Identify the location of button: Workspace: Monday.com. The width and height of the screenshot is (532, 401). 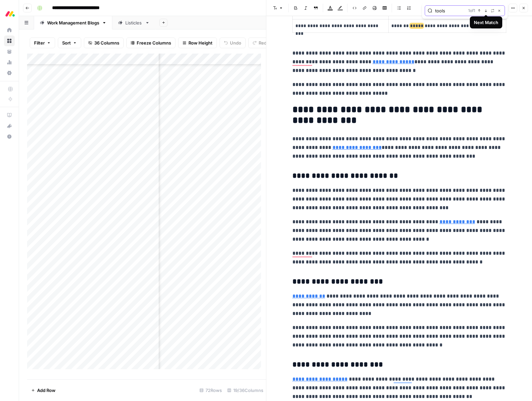
(9, 14).